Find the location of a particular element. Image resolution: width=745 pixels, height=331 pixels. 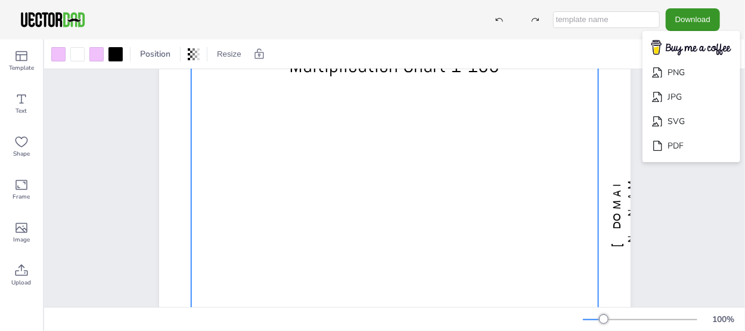

span: Frame is located at coordinates (21, 197).